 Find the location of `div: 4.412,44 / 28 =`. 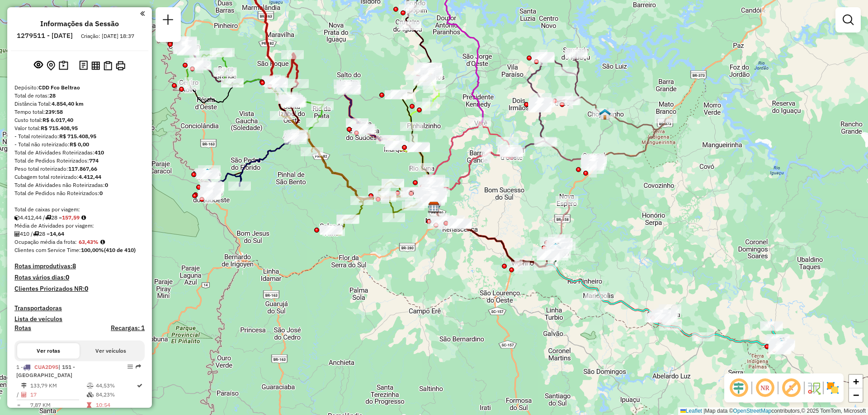

div: 4.412,44 / 28 = is located at coordinates (80, 218).